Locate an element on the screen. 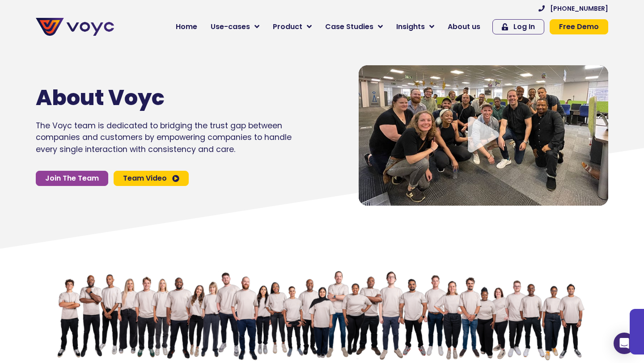  a: Use-cases is located at coordinates (235, 27).